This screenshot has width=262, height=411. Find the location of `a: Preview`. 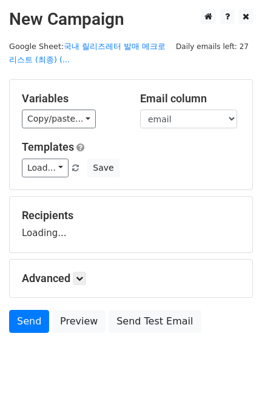

a: Preview is located at coordinates (79, 322).